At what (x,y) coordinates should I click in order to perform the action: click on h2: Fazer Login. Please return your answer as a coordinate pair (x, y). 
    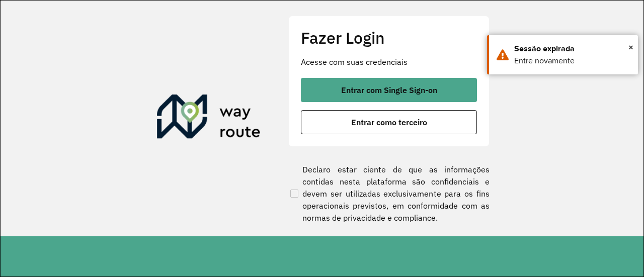
    Looking at the image, I should click on (389, 38).